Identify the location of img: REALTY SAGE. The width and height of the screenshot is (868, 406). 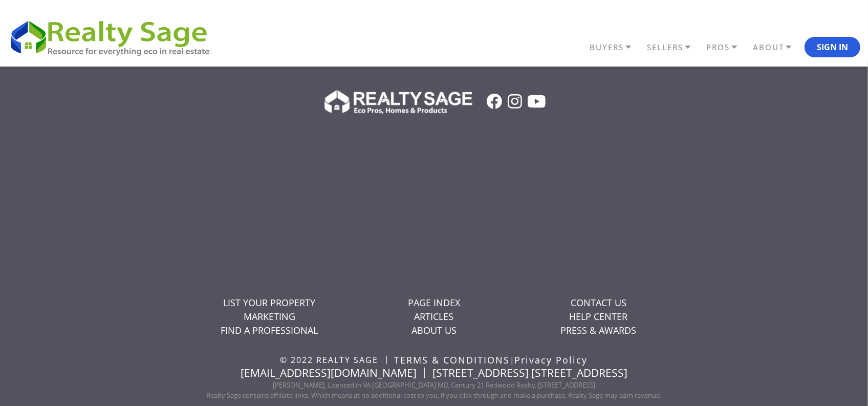
(114, 37).